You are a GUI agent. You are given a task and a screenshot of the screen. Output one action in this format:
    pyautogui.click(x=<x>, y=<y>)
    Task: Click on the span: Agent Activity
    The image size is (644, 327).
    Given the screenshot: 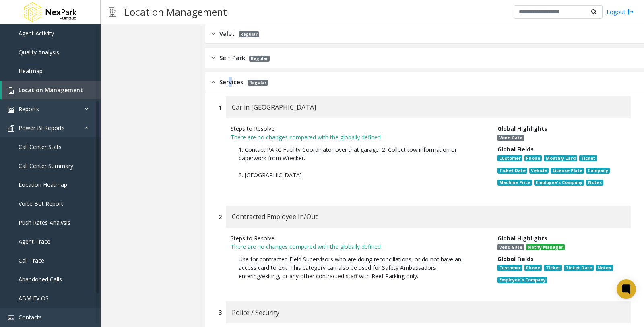 What is the action you would take?
    pyautogui.click(x=36, y=33)
    